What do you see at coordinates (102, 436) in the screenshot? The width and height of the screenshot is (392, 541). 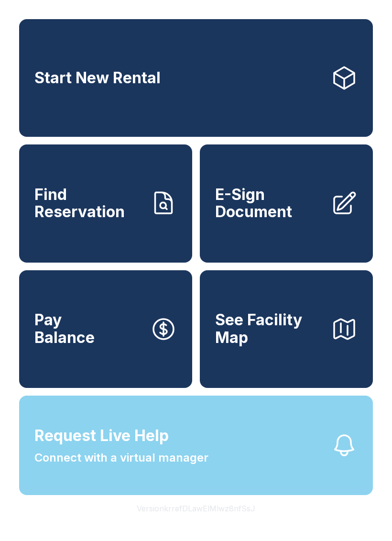 I see `span: Request Live Help` at bounding box center [102, 436].